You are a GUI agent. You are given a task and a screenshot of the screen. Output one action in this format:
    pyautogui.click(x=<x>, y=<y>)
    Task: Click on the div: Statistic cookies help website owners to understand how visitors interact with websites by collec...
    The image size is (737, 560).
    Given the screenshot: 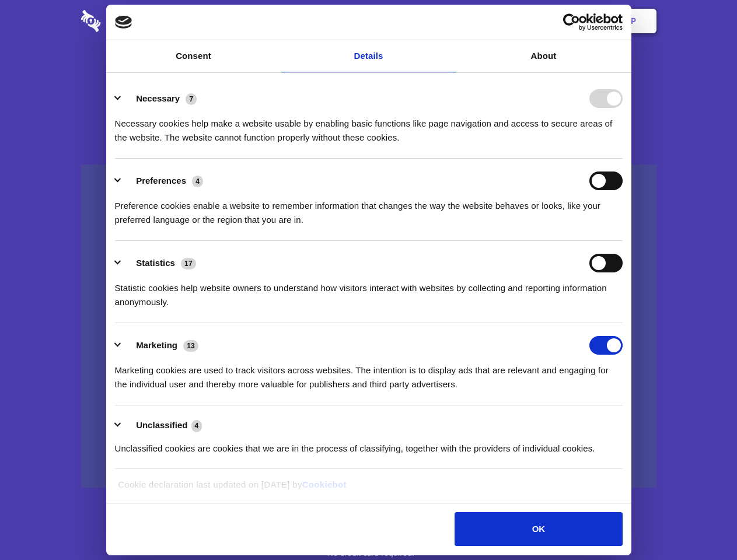 What is the action you would take?
    pyautogui.click(x=368, y=291)
    